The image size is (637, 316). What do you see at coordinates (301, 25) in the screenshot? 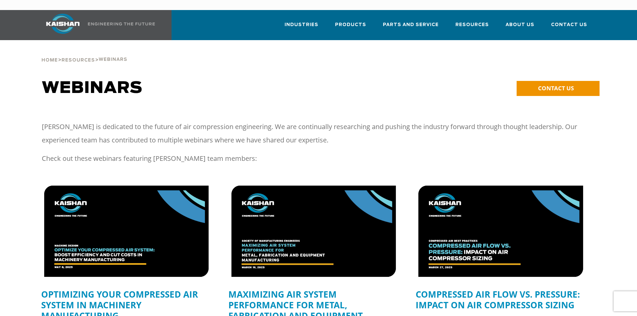
I see `span: Industries` at bounding box center [301, 25].